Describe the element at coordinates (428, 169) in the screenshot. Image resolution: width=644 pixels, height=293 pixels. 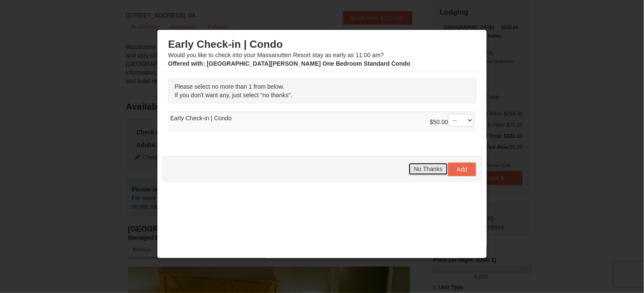
I see `span: No Thanks` at that location.